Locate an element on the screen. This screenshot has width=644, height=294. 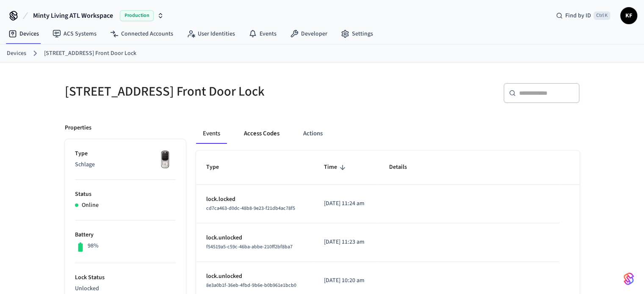
p: Properties is located at coordinates (78, 128).